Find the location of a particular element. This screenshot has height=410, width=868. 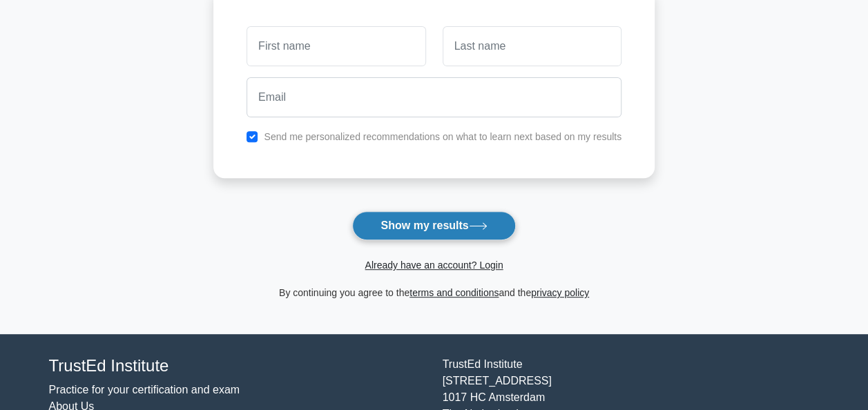

h4: TrustEd Institute is located at coordinates (238, 366).